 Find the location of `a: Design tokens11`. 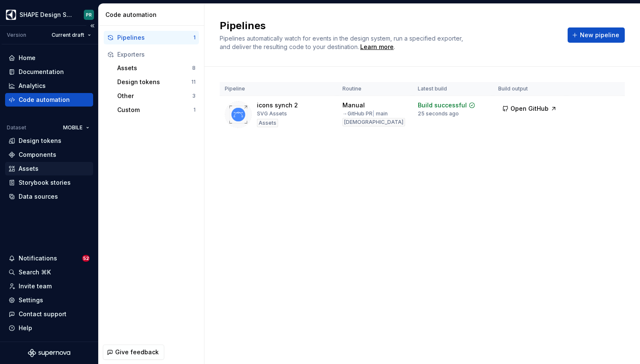

a: Design tokens11 is located at coordinates (156, 82).